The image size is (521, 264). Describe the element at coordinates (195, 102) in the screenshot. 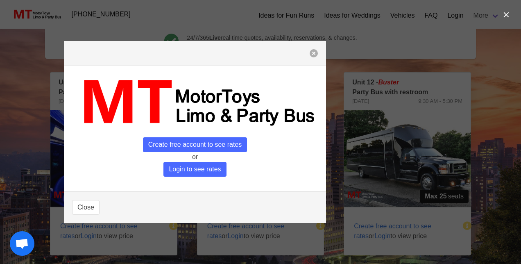

I see `img: MT_logo_name.png` at that location.